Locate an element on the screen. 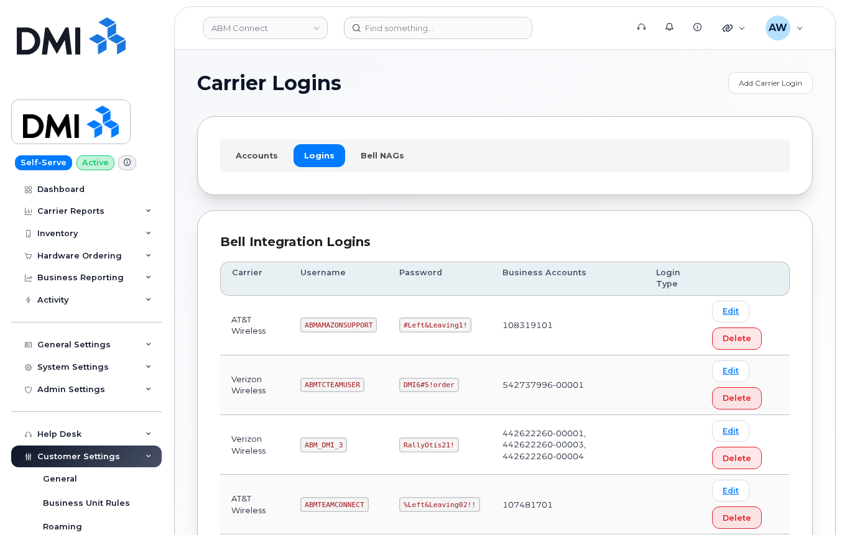 The height and width of the screenshot is (535, 842). td: 542737996-00001 is located at coordinates (568, 386).